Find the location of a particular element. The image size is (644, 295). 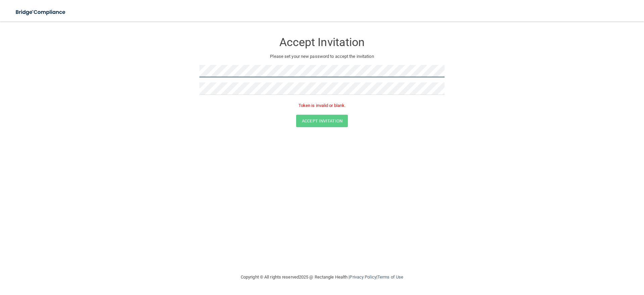

p: Please set your new password to accept the invitation is located at coordinates (322, 57).